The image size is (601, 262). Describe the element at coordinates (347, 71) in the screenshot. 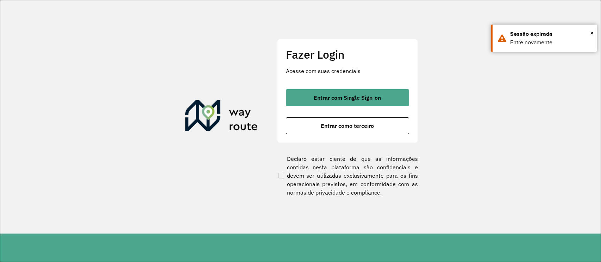

I see `p: Acesse com suas credenciais` at that location.